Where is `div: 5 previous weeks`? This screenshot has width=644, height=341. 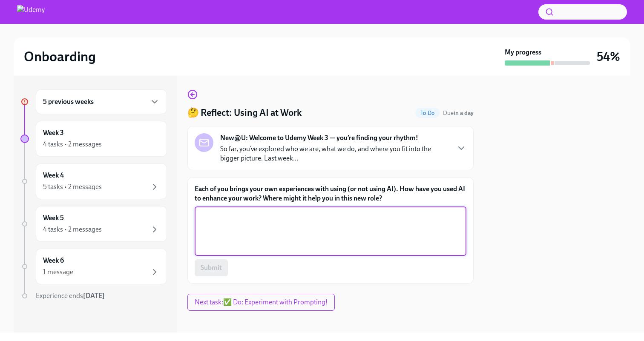 div: 5 previous weeks is located at coordinates (101, 102).